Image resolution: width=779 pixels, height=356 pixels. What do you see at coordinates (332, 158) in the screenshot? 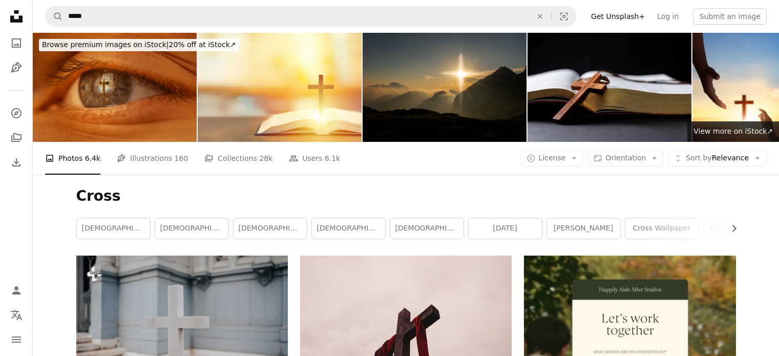
I see `span: 6.1k` at bounding box center [332, 158].